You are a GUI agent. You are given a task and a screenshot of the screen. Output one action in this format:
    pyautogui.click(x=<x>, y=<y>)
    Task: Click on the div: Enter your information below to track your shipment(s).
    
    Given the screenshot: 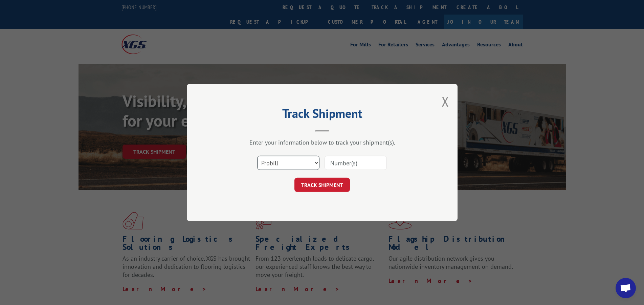 What is the action you would take?
    pyautogui.click(x=322, y=142)
    